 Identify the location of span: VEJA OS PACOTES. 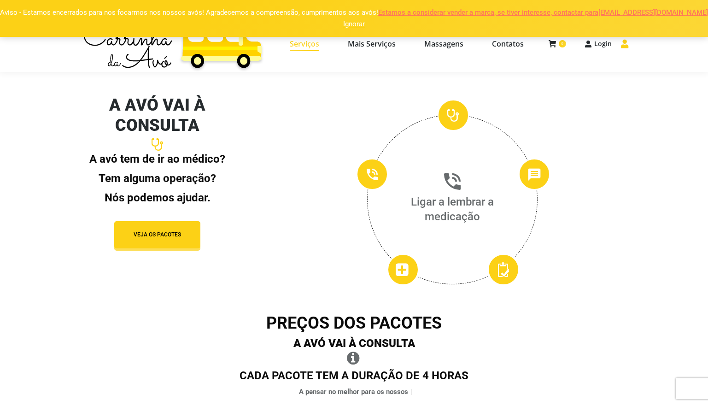
(157, 234).